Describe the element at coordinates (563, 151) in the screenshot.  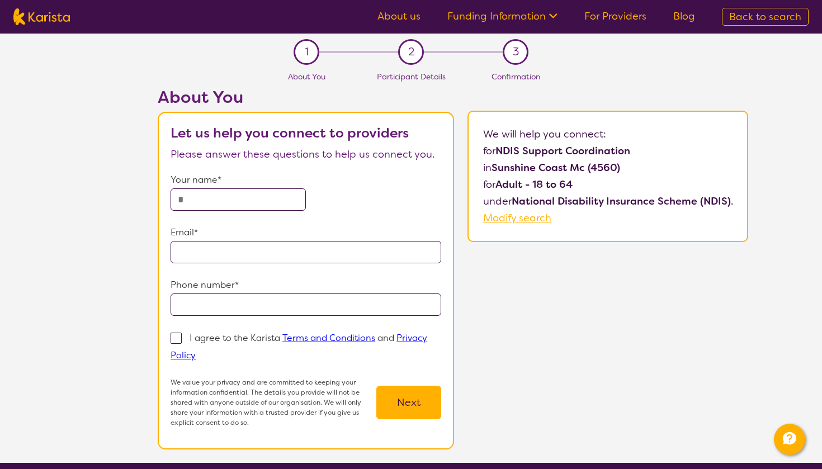
I see `b: NDIS Support Coordination` at that location.